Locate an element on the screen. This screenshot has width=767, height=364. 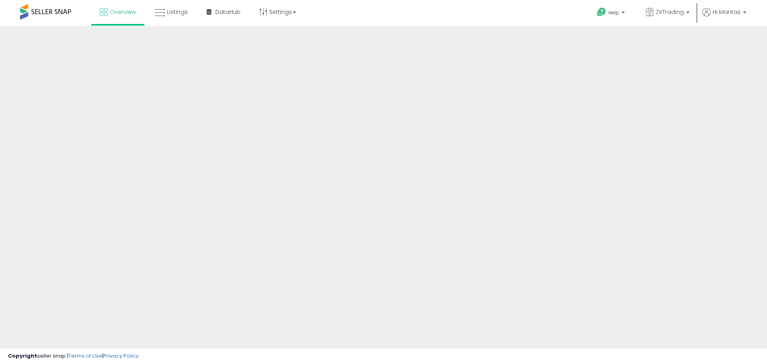
div: seller snap | | is located at coordinates (73, 356).